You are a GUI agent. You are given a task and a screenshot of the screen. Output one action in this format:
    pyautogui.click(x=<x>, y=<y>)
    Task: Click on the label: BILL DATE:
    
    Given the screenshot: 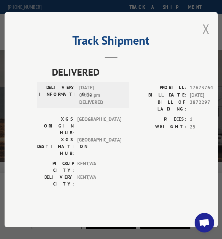 What is the action you would take?
    pyautogui.click(x=161, y=95)
    